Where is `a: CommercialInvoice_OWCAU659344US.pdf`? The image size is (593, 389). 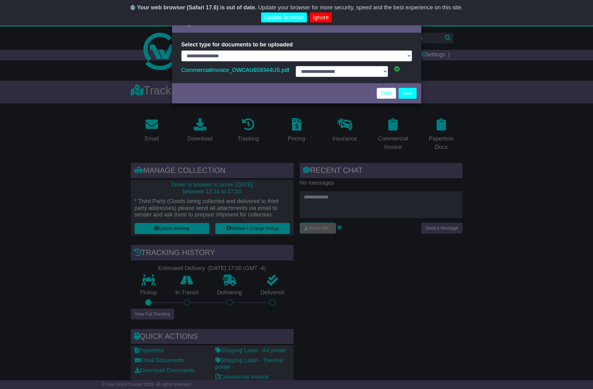 a: CommercialInvoice_OWCAU659344US.pdf is located at coordinates (235, 70).